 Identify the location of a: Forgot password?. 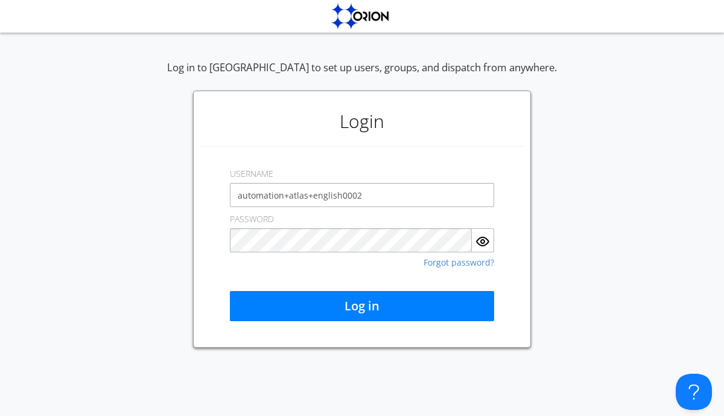
(459, 263).